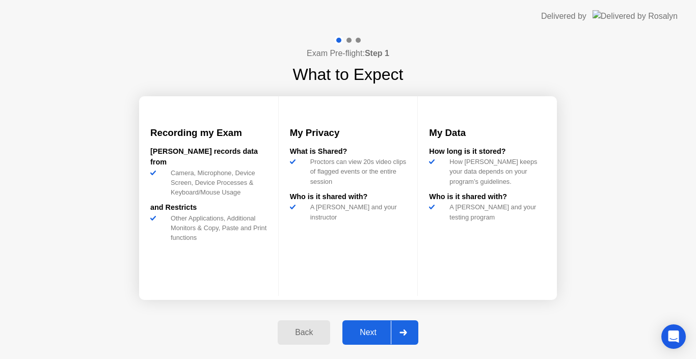 This screenshot has width=696, height=359. What do you see at coordinates (208, 208) in the screenshot?
I see `div: and Restricts` at bounding box center [208, 208].